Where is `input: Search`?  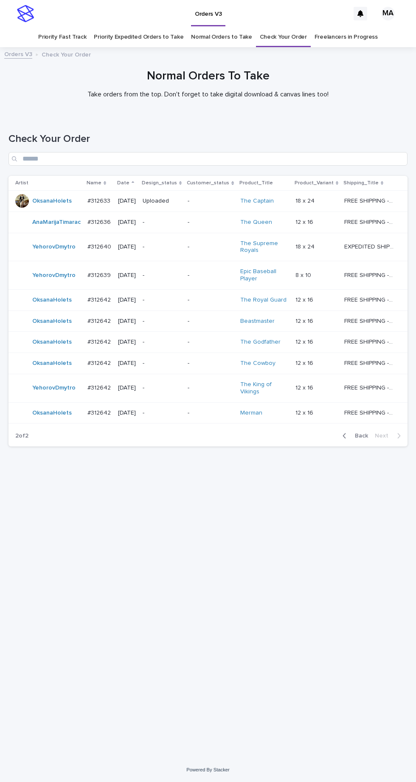
input: Search is located at coordinates (208, 159).